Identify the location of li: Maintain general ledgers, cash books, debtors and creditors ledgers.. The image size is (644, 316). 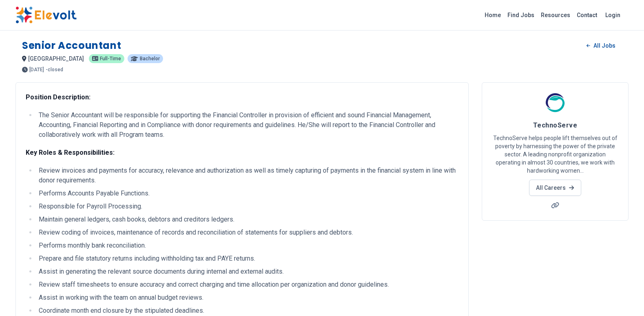
(247, 219).